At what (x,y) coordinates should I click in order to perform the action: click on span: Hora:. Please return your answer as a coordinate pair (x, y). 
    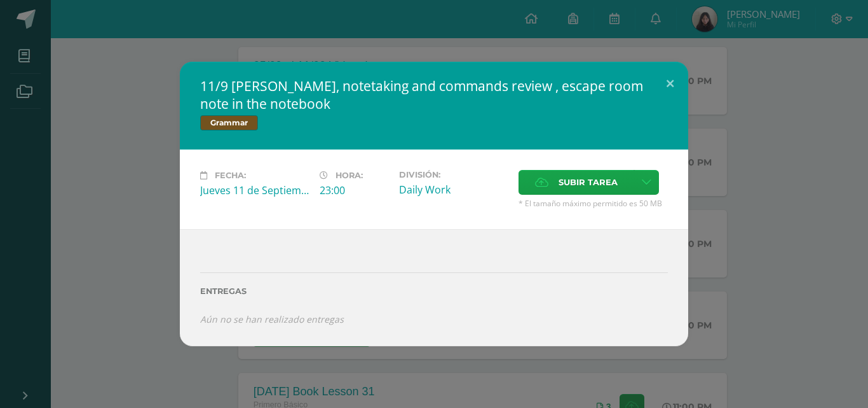
    Looking at the image, I should click on (349, 175).